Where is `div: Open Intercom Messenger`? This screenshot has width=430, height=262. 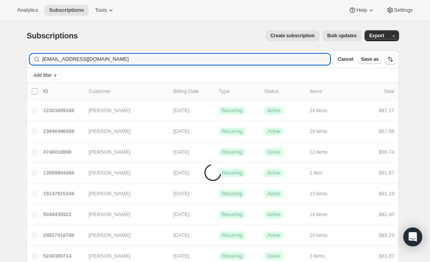 div: Open Intercom Messenger is located at coordinates (413, 237).